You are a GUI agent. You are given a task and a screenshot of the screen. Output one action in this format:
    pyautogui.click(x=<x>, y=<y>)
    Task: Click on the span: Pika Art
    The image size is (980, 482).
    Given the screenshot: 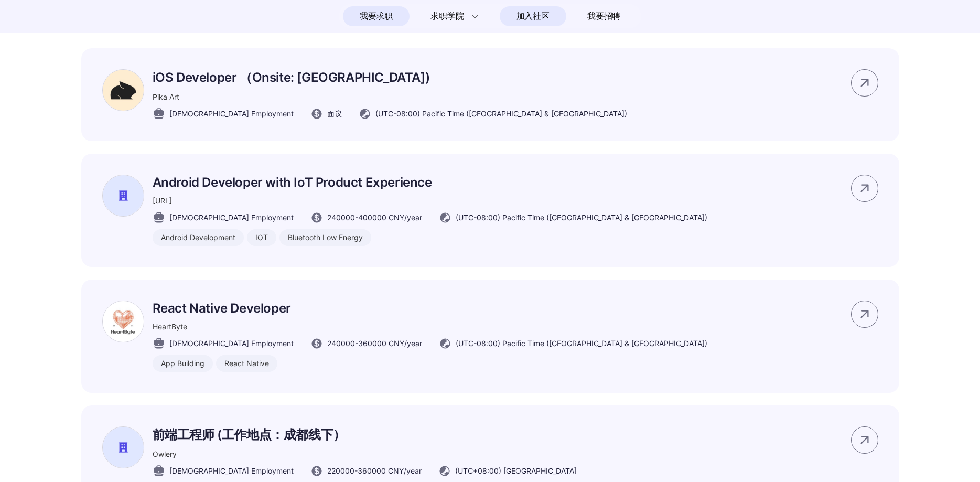 What is the action you would take?
    pyautogui.click(x=165, y=96)
    